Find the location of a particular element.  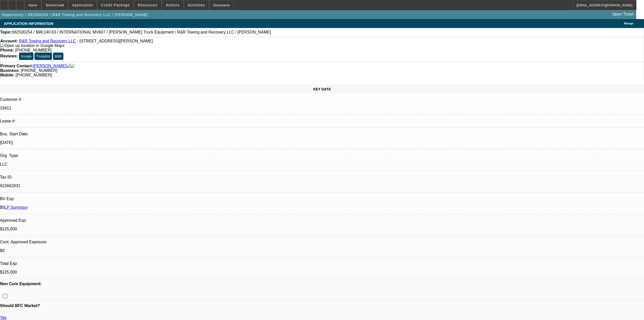

span: Credit Package is located at coordinates (115, 5).